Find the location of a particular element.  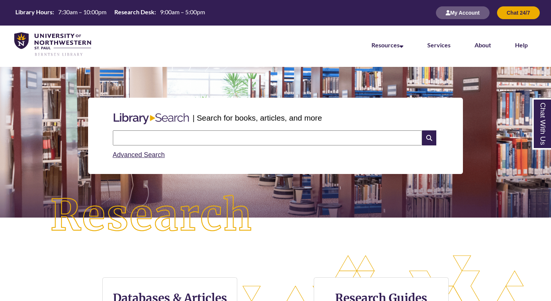

a: Services is located at coordinates (439, 45).